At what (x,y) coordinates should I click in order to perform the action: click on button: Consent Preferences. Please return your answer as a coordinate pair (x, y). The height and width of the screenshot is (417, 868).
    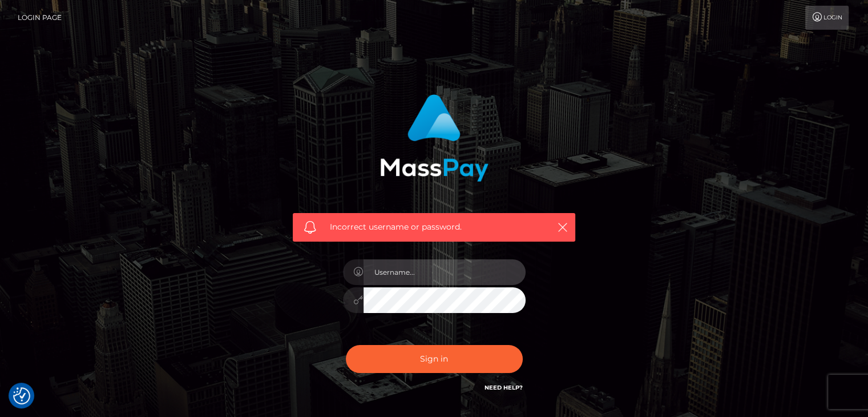
    Looking at the image, I should click on (21, 396).